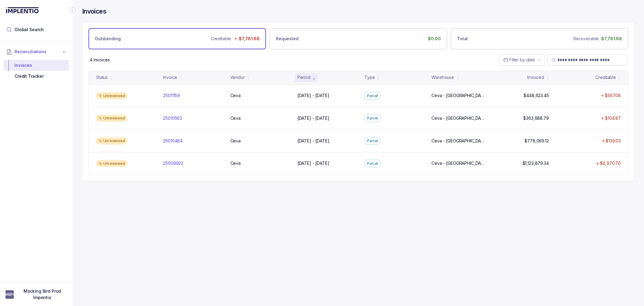 The image size is (644, 306). Describe the element at coordinates (369, 78) in the screenshot. I see `div: Type` at that location.